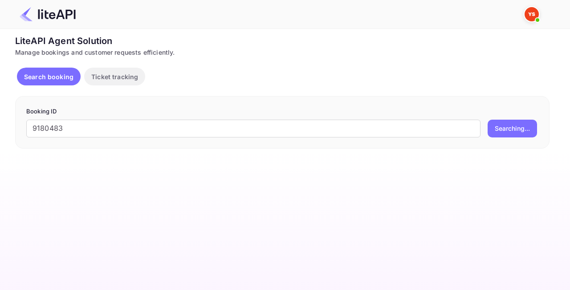 This screenshot has height=290, width=570. What do you see at coordinates (512, 129) in the screenshot?
I see `button: Searching...` at bounding box center [512, 129].